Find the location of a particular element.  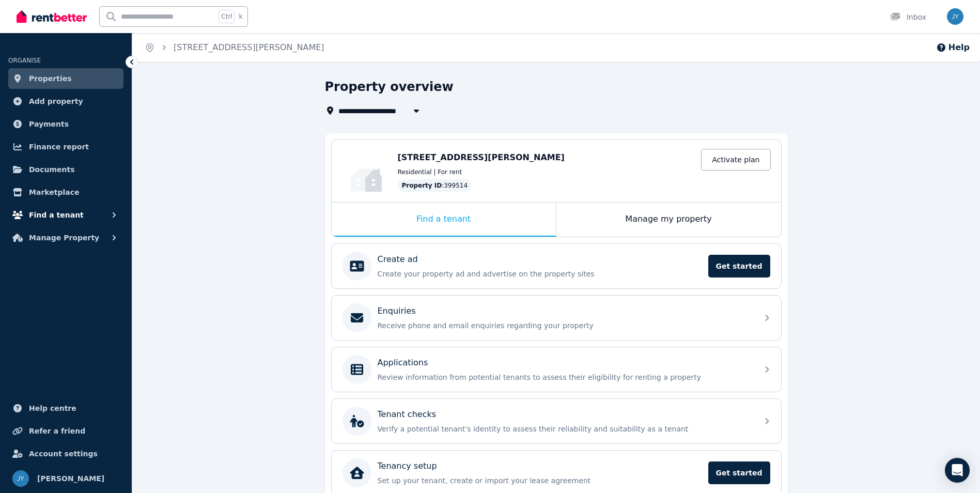

a: Add property is located at coordinates (66, 101).